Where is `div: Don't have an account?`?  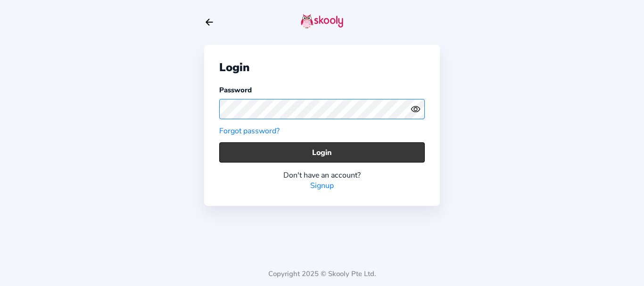 div: Don't have an account? is located at coordinates (322, 175).